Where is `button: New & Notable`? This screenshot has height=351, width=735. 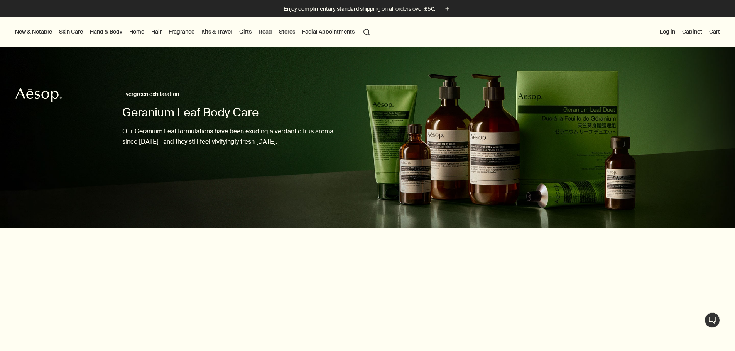
button: New & Notable is located at coordinates (34, 32).